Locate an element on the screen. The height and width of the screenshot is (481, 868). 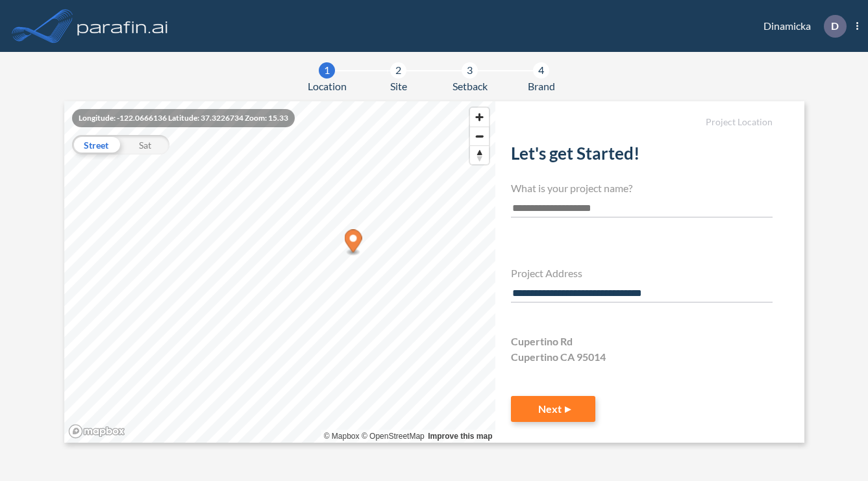
img: logo is located at coordinates (123, 26).